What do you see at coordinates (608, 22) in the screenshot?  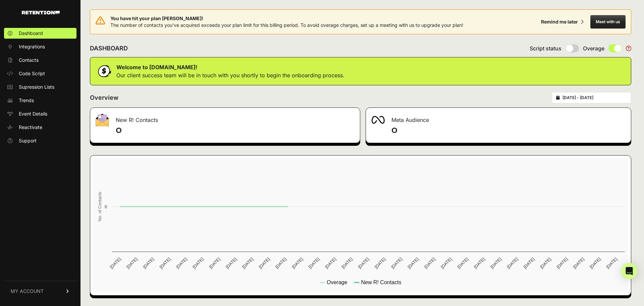 I see `button: Meet with us` at bounding box center [608, 22].